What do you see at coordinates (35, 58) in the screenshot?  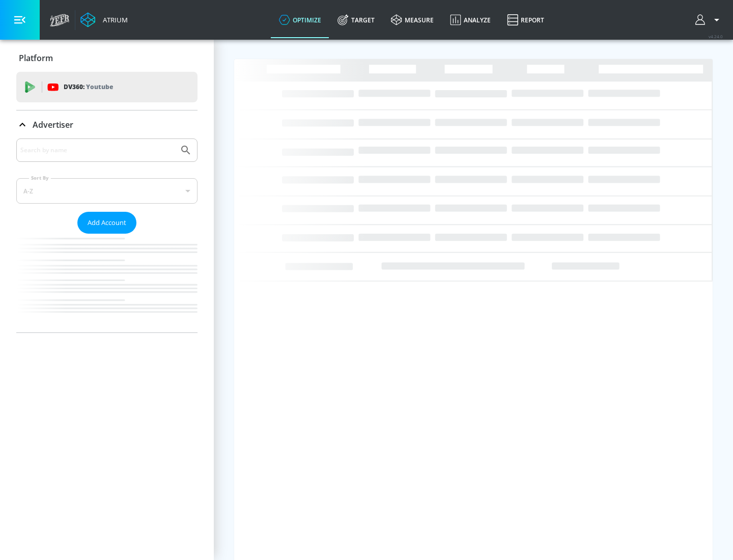 I see `p: Platform` at bounding box center [35, 58].